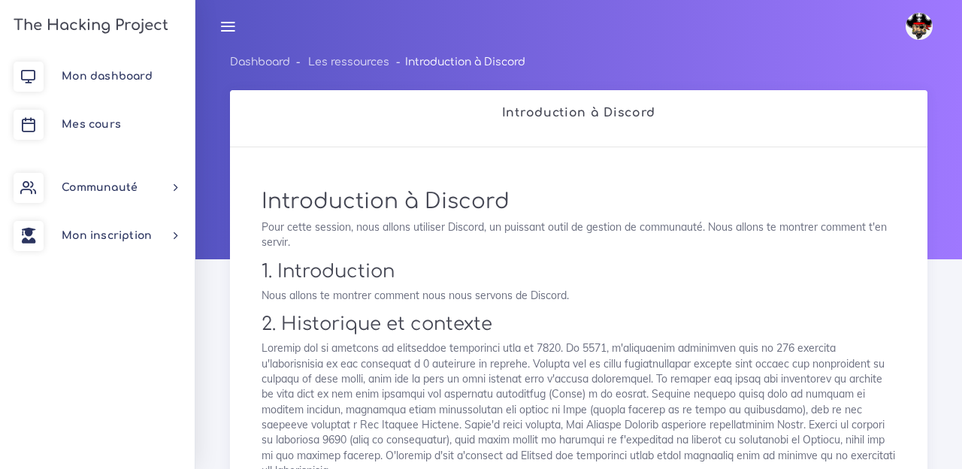 The height and width of the screenshot is (469, 962). Describe the element at coordinates (91, 124) in the screenshot. I see `span: Mes cours` at that location.